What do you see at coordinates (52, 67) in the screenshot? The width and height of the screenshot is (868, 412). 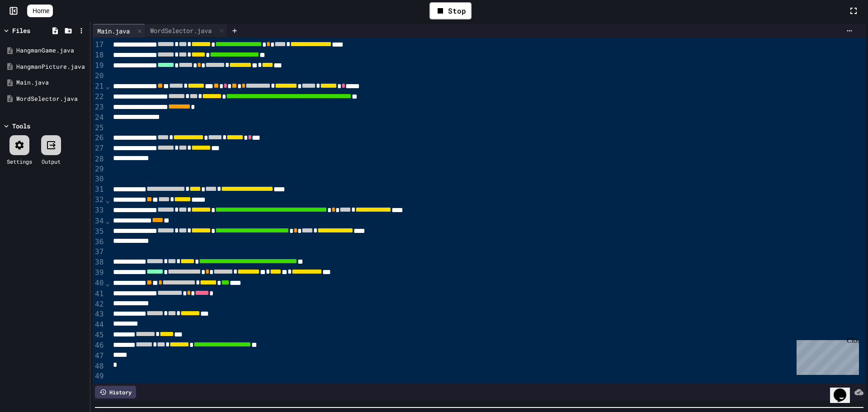 I see `div: HangmanPicture.java` at bounding box center [52, 67].